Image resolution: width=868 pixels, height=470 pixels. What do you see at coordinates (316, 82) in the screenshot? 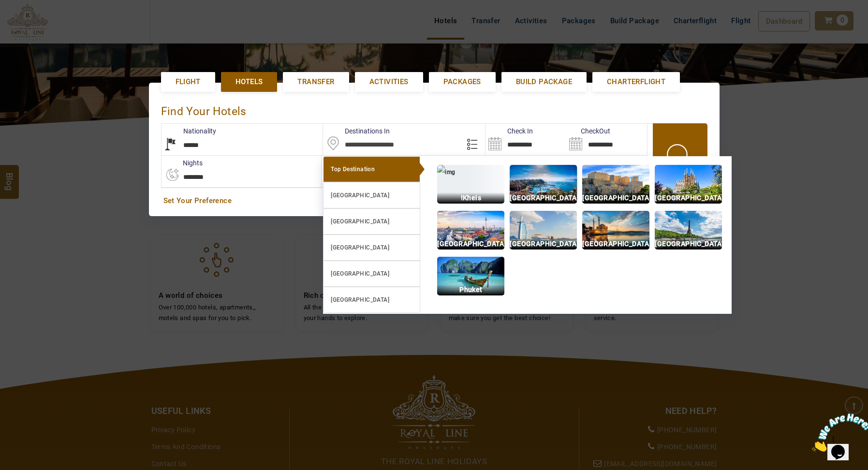
I see `a: Transfer` at bounding box center [316, 82].